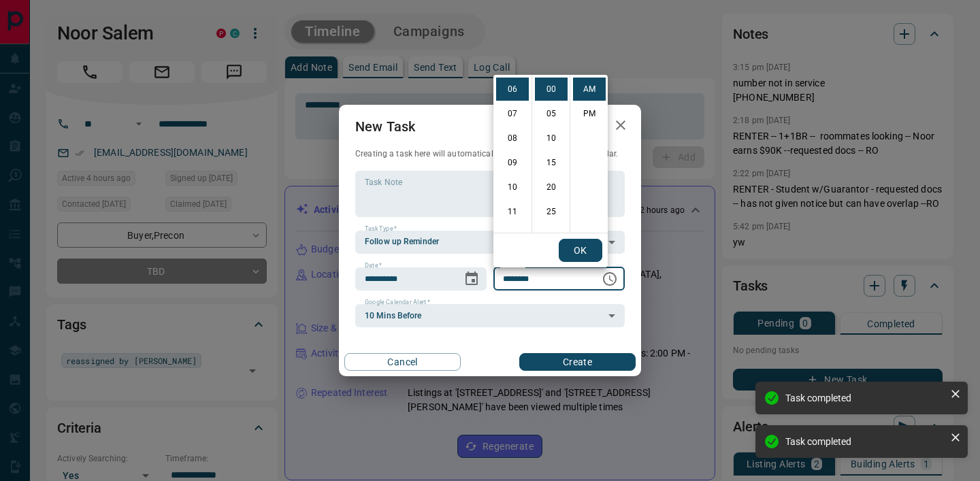  Describe the element at coordinates (552, 212) in the screenshot. I see `li: 25 minutes` at that location.